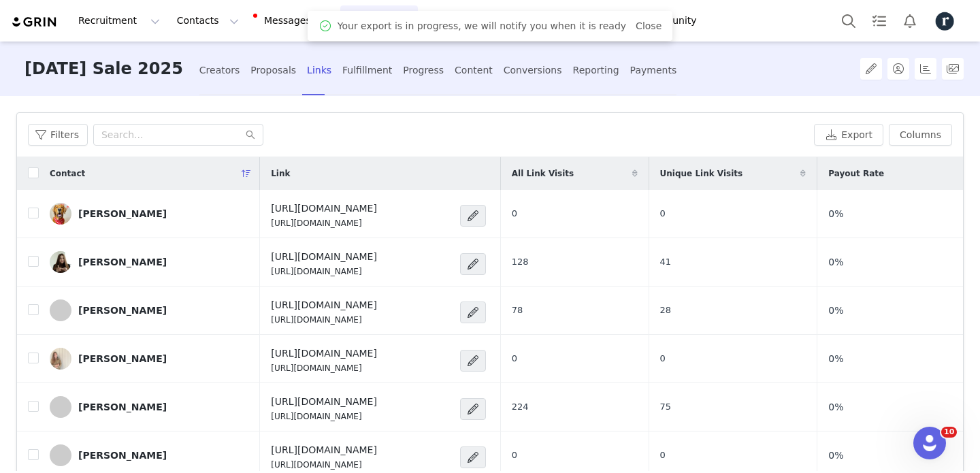  What do you see at coordinates (533, 70) in the screenshot?
I see `div: Conversions` at bounding box center [533, 70].